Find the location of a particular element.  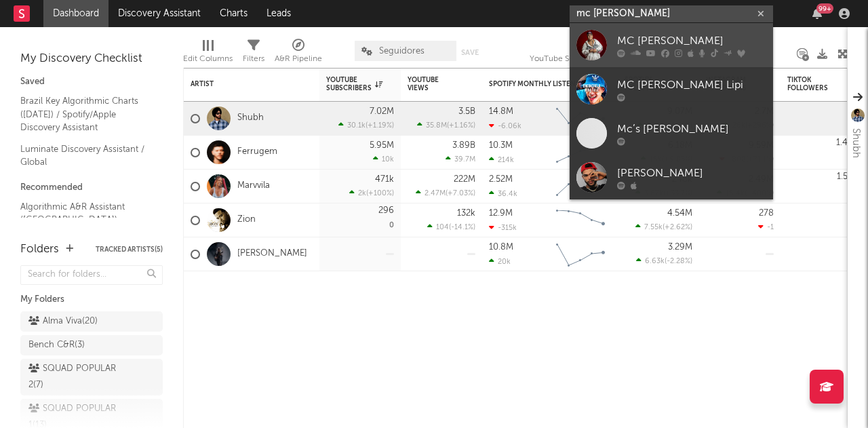

div: 5.95M is located at coordinates (382, 145).